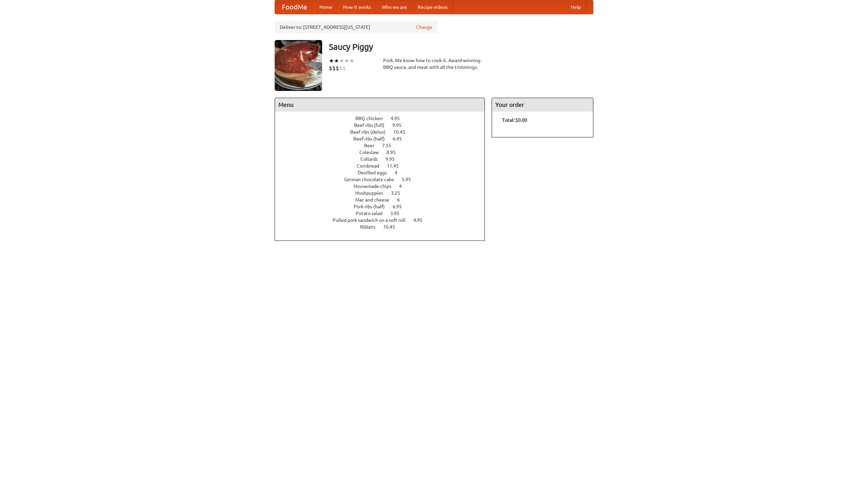 The width and height of the screenshot is (868, 480). I want to click on span: Pork ribs (half), so click(373, 207).